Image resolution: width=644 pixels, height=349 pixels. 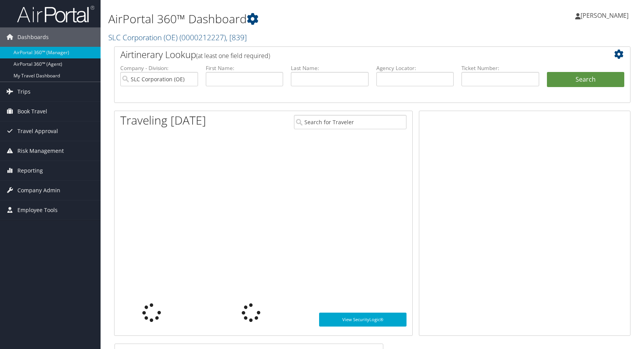 I want to click on span: Dashboards, so click(x=33, y=37).